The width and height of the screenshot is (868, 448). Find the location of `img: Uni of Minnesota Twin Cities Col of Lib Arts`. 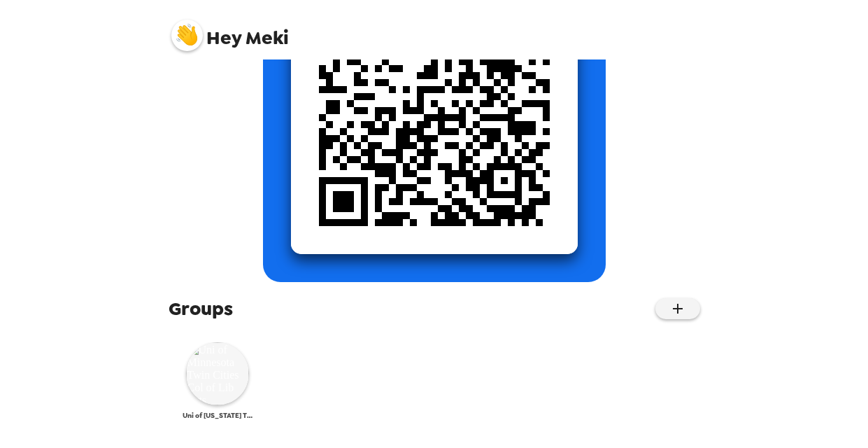

img: Uni of Minnesota Twin Cities Col of Lib Arts is located at coordinates (217, 373).